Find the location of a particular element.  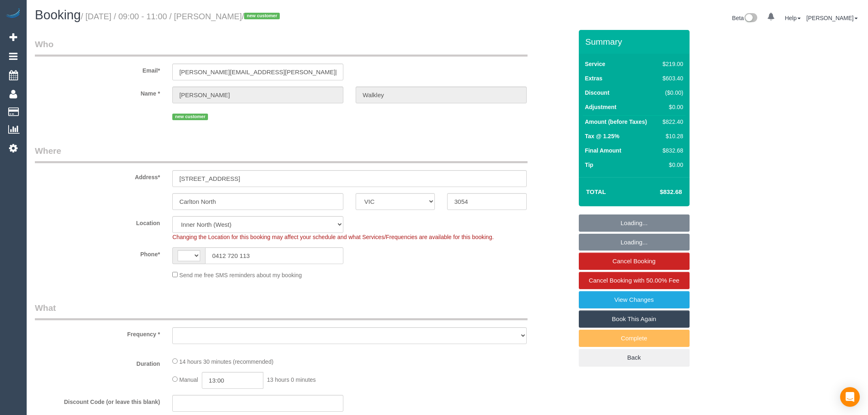

span: Send me free SMS reminders about my booking is located at coordinates (241, 275).